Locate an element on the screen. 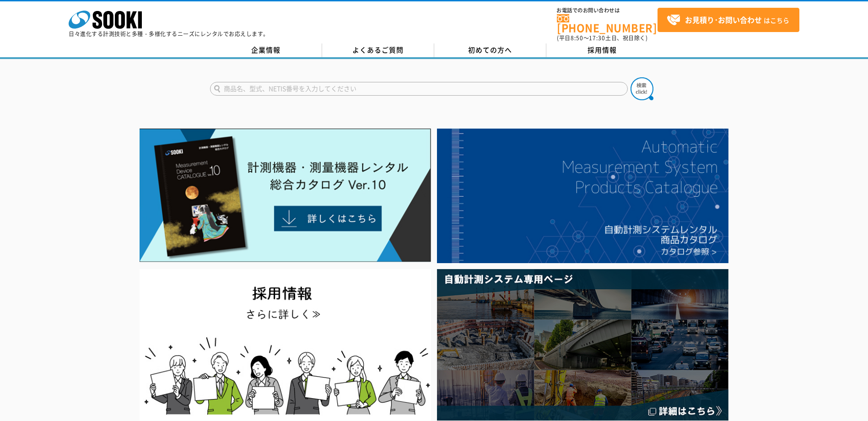  img: 自動計測システム専用ページ is located at coordinates (583, 345).